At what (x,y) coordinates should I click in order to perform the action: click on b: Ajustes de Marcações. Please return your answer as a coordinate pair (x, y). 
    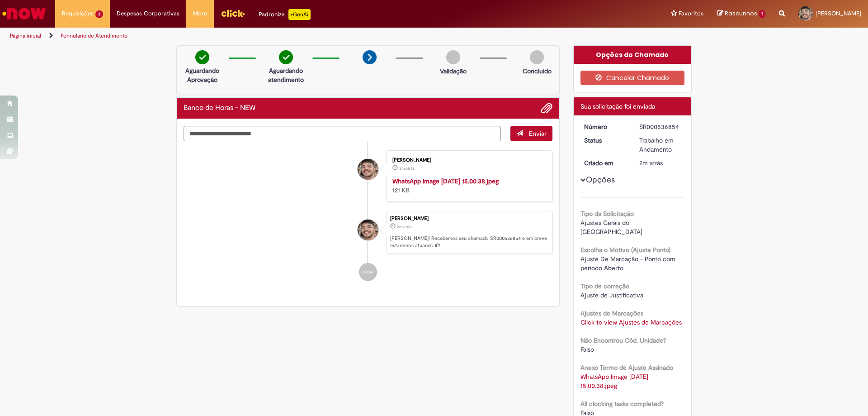
    Looking at the image, I should click on (612, 313).